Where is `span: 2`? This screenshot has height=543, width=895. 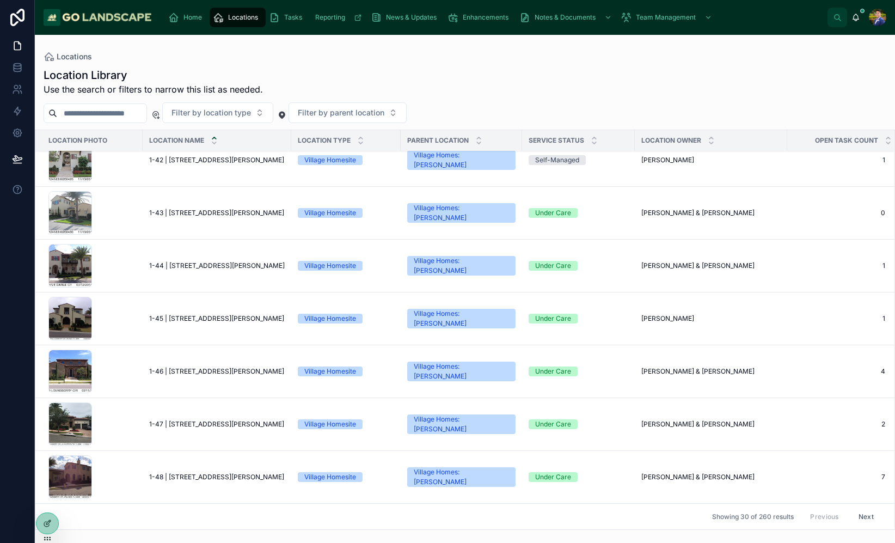
span: 2 is located at coordinates (836, 424).